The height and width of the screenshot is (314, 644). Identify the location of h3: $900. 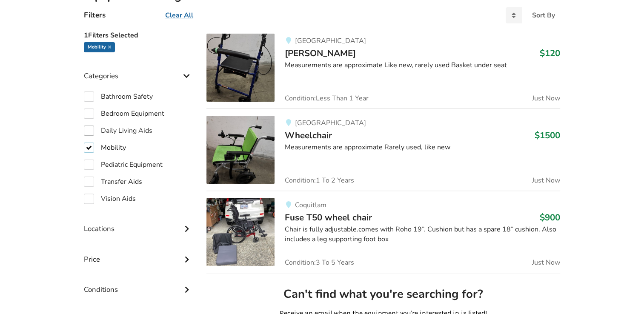
(550, 218).